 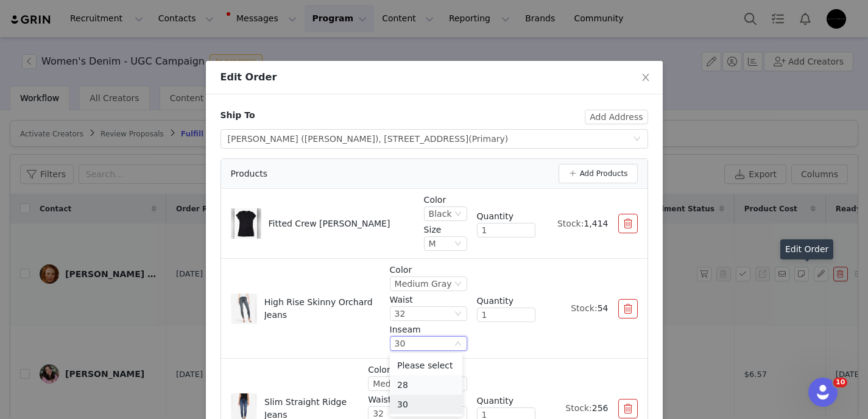 I want to click on span: Edit Order, so click(x=249, y=77).